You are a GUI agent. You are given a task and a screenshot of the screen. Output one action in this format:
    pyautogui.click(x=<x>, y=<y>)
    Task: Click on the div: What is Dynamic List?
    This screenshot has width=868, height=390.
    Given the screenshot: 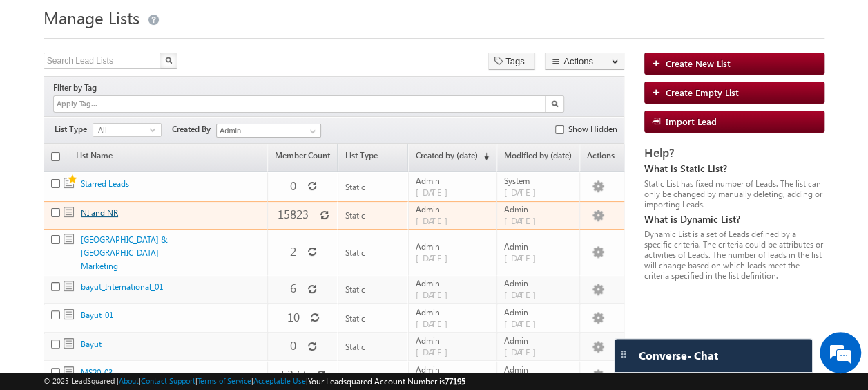 What is the action you would take?
    pyautogui.click(x=734, y=219)
    